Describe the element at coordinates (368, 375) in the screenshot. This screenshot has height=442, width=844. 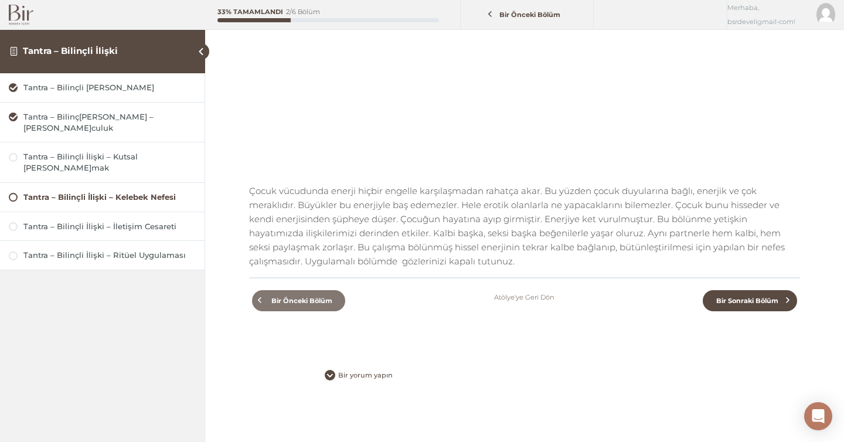
I see `span: Bir yorum yapın` at that location.